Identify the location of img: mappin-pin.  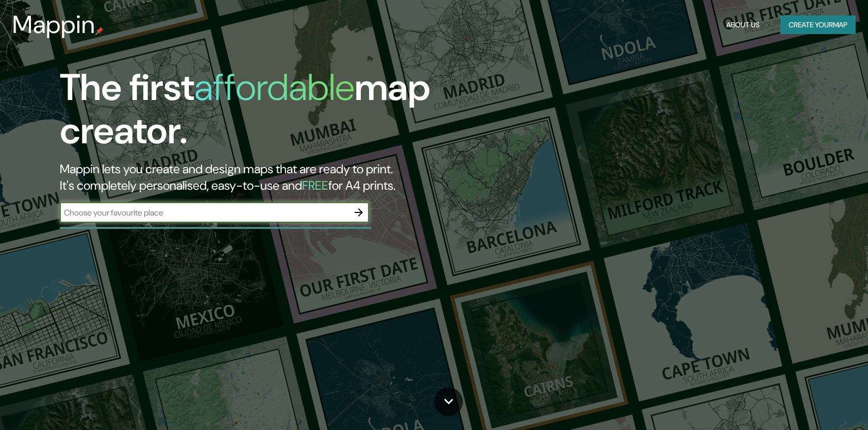
(100, 31).